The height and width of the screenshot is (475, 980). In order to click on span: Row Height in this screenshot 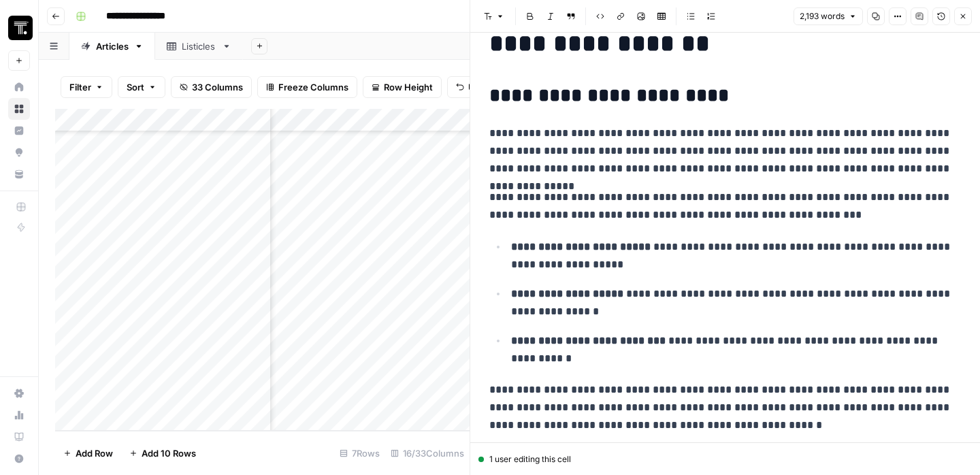, I will do `click(408, 87)`.